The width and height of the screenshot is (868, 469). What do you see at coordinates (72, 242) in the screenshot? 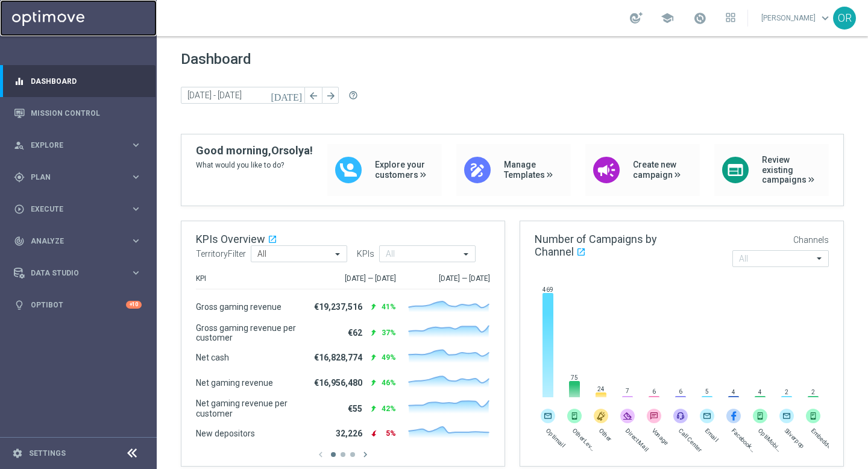
I see `div: Analyze` at bounding box center [72, 242].